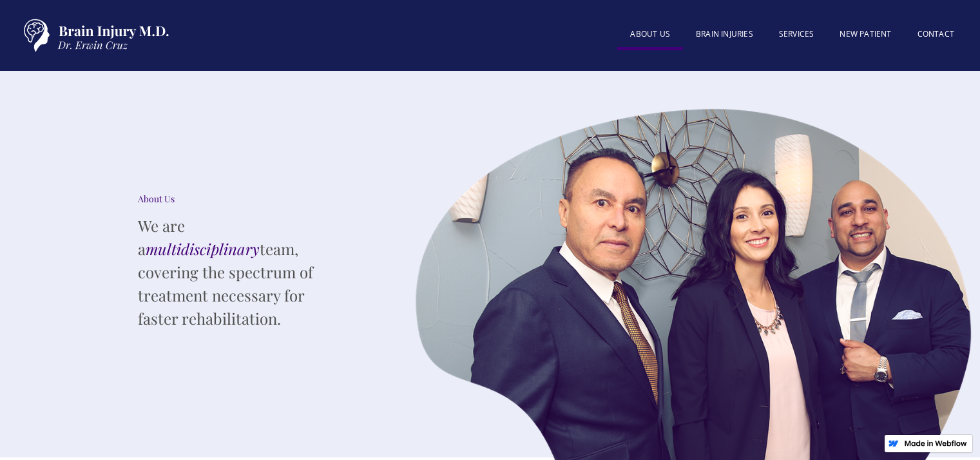 The width and height of the screenshot is (980, 460). Describe the element at coordinates (235, 199) in the screenshot. I see `div: About Us` at that location.